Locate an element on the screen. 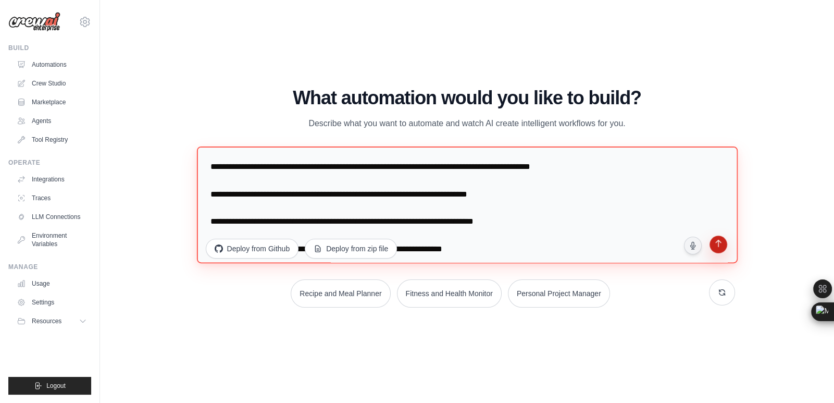 The height and width of the screenshot is (403, 834). a: Automations is located at coordinates (52, 65).